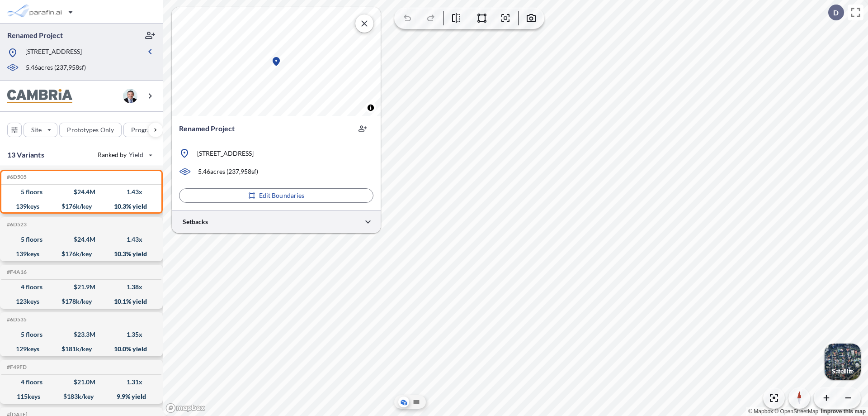  What do you see at coordinates (276, 61) in the screenshot?
I see `div: Map marker` at bounding box center [276, 61].